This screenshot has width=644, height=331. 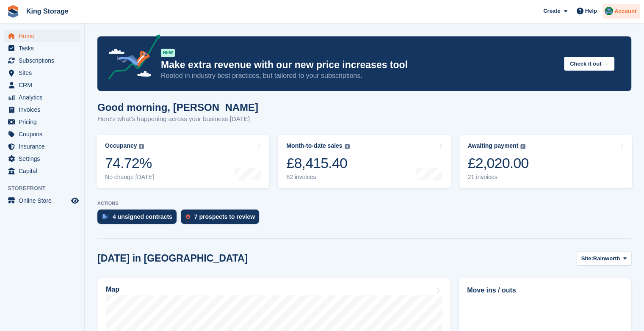 I want to click on span: Account, so click(x=625, y=11).